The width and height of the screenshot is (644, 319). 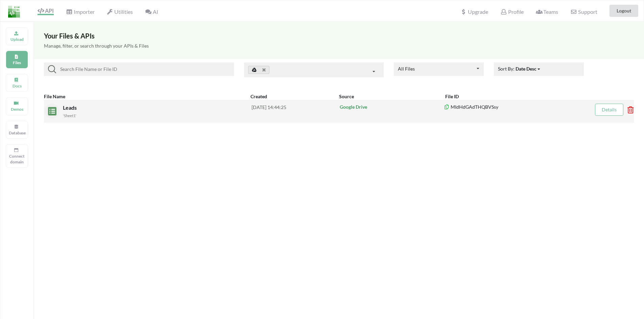 What do you see at coordinates (452, 96) in the screenshot?
I see `b: File ID` at bounding box center [452, 96].